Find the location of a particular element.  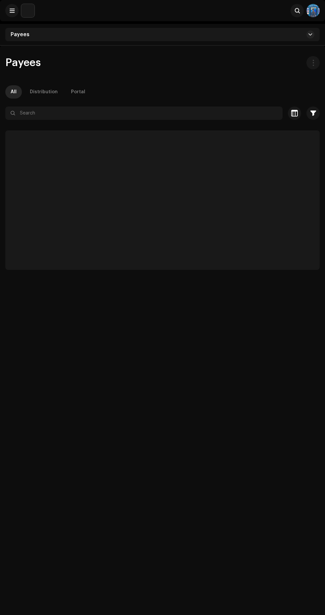

img: bb356b9b-6e90-403f-adc8-c282c7c2e227 is located at coordinates (28, 11).